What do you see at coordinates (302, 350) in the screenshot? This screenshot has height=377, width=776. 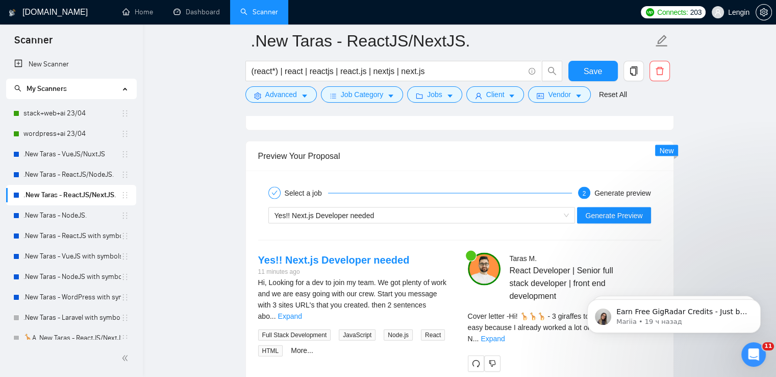 I see `a: More...` at bounding box center [302, 350].